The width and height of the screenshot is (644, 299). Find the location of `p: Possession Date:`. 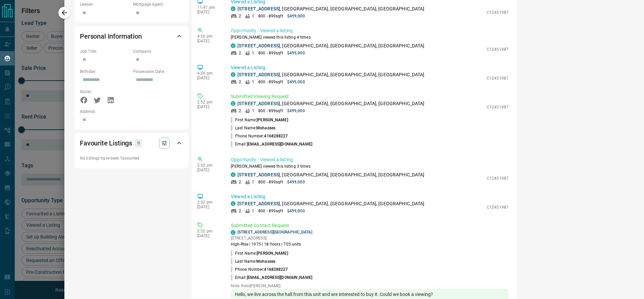

p: Possession Date: is located at coordinates (158, 72).